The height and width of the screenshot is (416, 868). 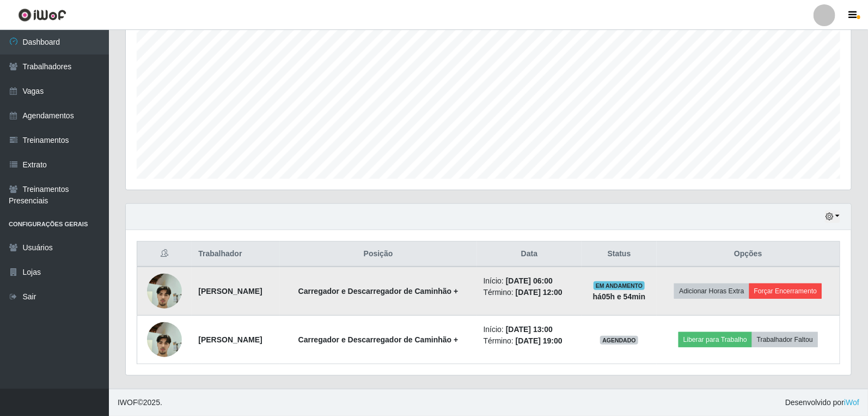 I want to click on button: Forçar Encerramento, so click(x=785, y=291).